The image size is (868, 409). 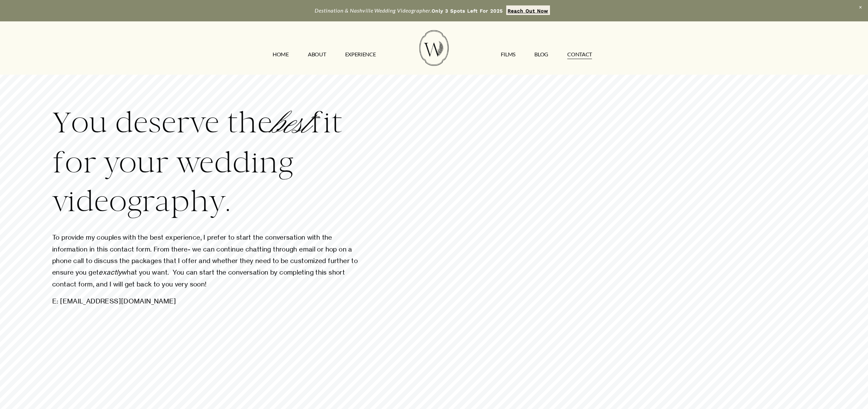 I want to click on a: FILMS, so click(x=508, y=54).